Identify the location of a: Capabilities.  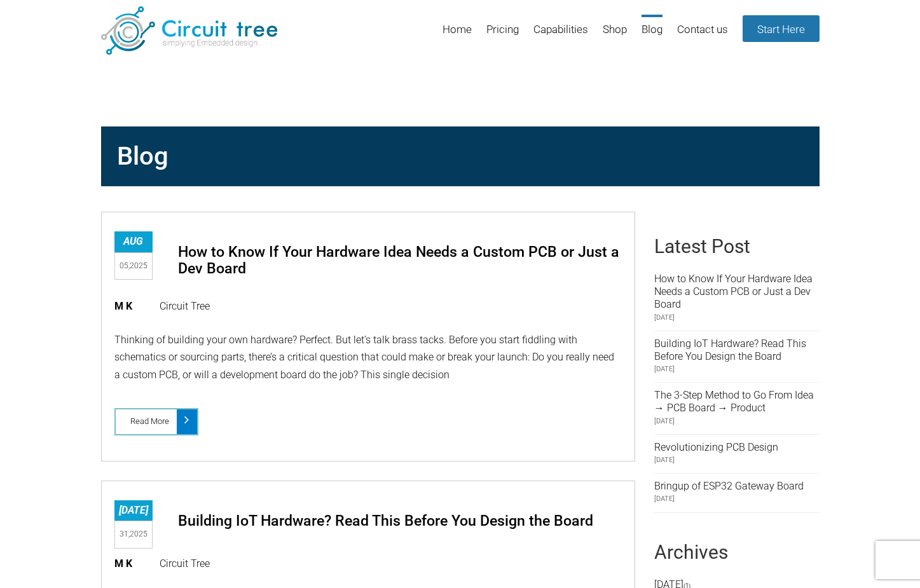
(561, 35).